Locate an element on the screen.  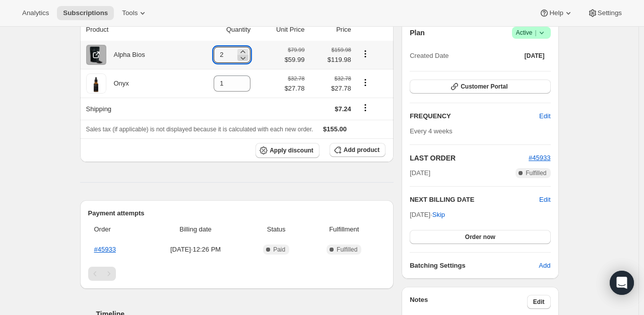
h3: Notes is located at coordinates (468, 302).